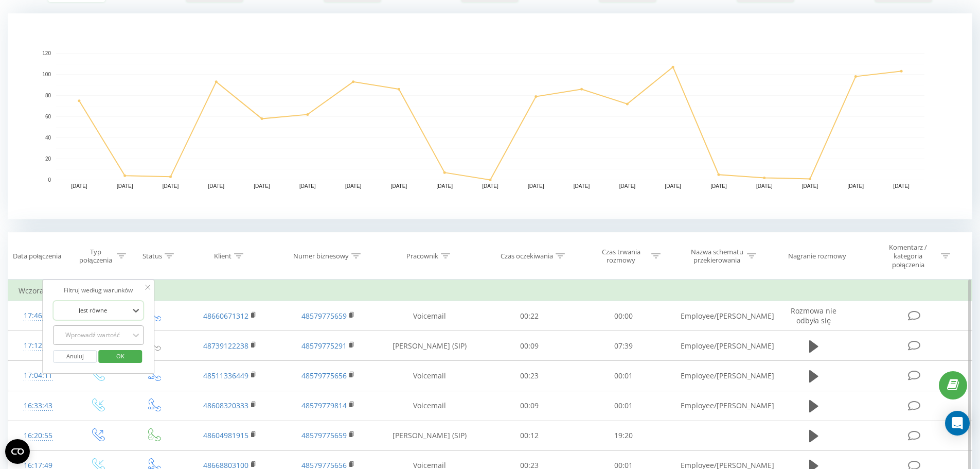  I want to click on div: Pracownik, so click(423, 256).